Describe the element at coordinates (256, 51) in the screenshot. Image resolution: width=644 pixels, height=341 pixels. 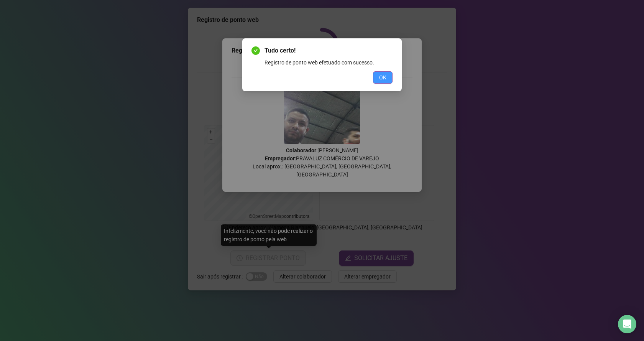
I see `span: check-circle` at that location.